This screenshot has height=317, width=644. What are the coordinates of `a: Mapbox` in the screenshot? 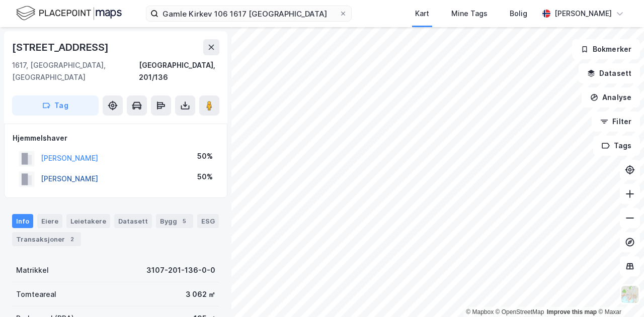 It's located at (479, 312).